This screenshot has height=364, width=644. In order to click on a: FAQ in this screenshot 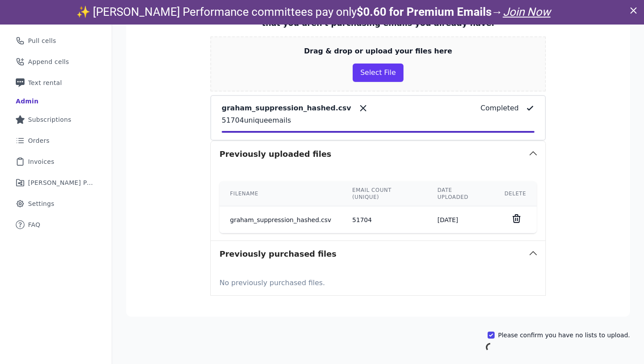, I will do `click(56, 225)`.